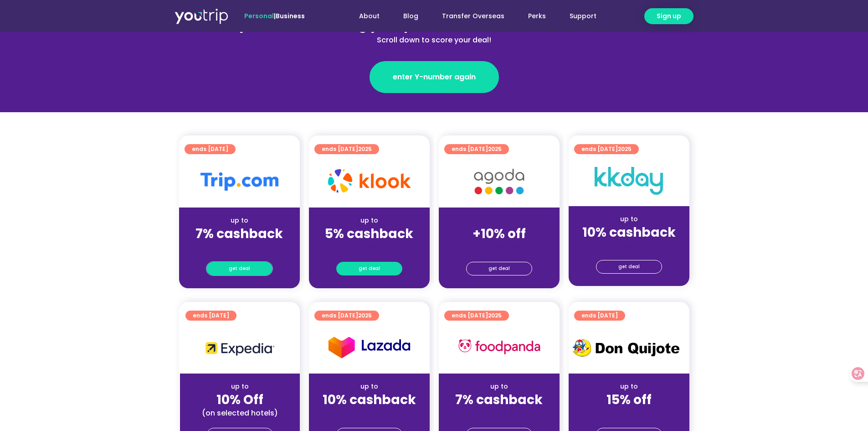 This screenshot has height=431, width=868. What do you see at coordinates (434, 77) in the screenshot?
I see `span: enter Y-number again` at bounding box center [434, 77].